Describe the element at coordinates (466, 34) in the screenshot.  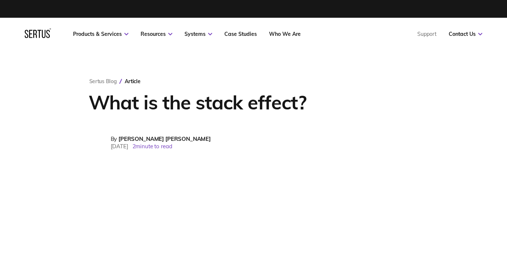
I see `a: Contact Us` at that location.